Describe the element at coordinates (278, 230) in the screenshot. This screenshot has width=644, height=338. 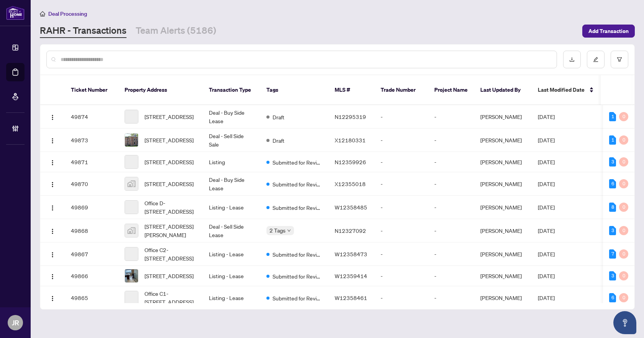
I see `span: 2 Tags` at that location.